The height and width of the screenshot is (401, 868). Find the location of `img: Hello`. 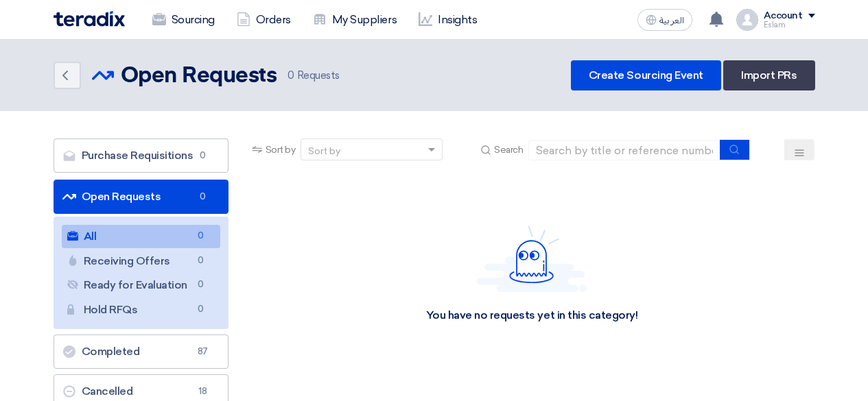

img: Hello is located at coordinates (532, 259).